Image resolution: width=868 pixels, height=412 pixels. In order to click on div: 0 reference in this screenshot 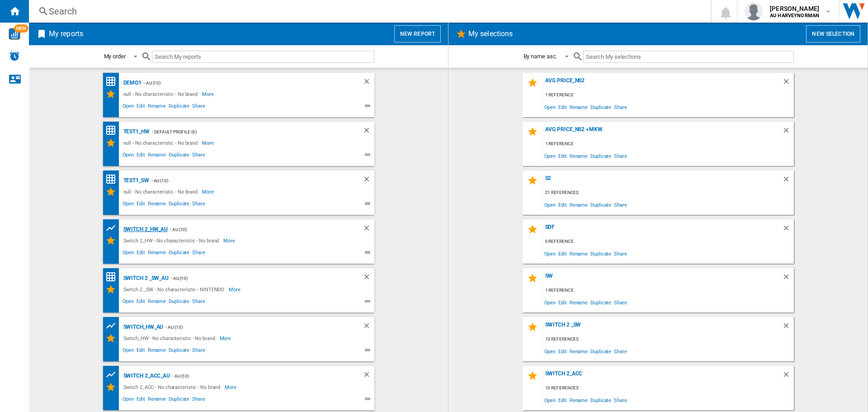, I will do `click(668, 242)`.